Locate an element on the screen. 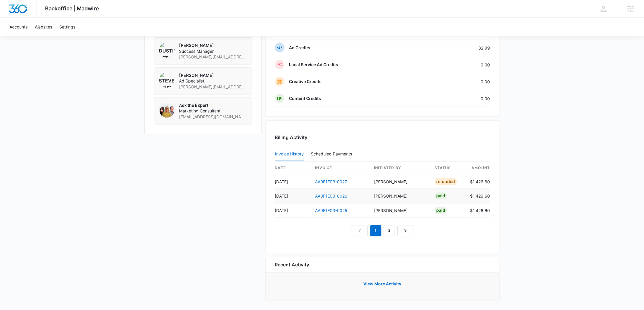 The image size is (644, 310). a: AA0F1E03-0026 is located at coordinates (331, 196).